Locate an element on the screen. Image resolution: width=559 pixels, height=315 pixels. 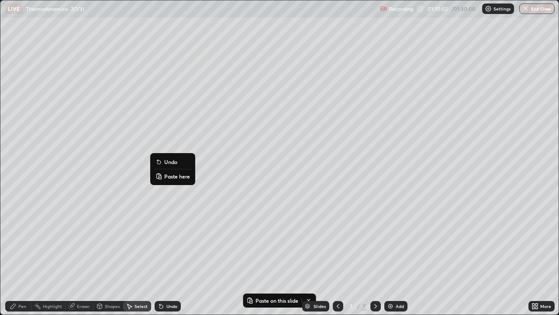
img: class-settings-icons is located at coordinates (488, 9).